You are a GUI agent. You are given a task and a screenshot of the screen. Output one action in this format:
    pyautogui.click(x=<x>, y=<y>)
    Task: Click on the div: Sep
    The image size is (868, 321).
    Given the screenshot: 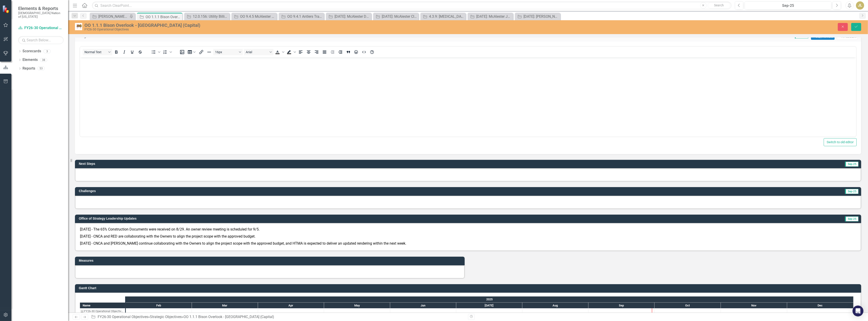 What is the action you would take?
    pyautogui.click(x=622, y=306)
    